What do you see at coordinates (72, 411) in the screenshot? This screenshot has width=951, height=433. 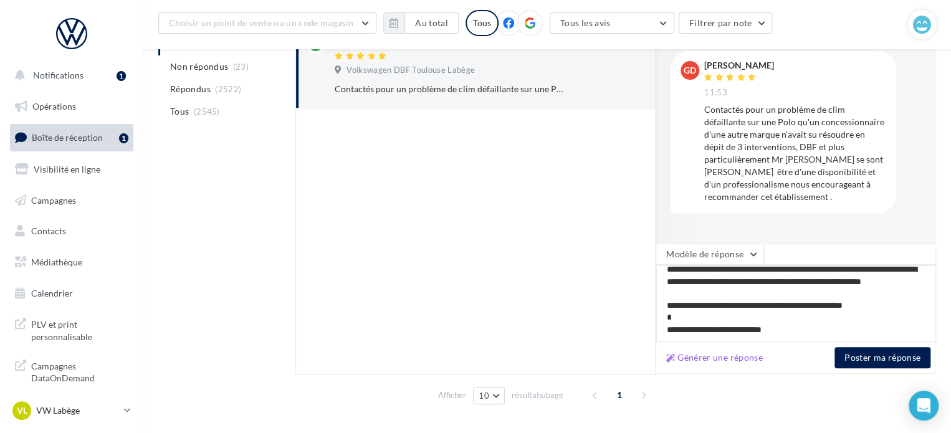 I see `a: VL VW Labège` at bounding box center [72, 411].